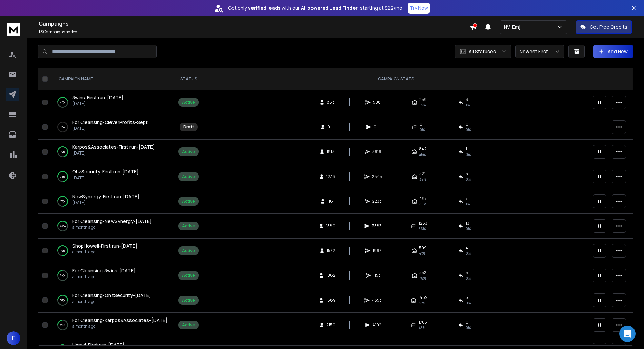 Image resolution: width=644 pixels, height=349 pixels. What do you see at coordinates (377, 176) in the screenshot?
I see `span: 2845` at bounding box center [377, 176].